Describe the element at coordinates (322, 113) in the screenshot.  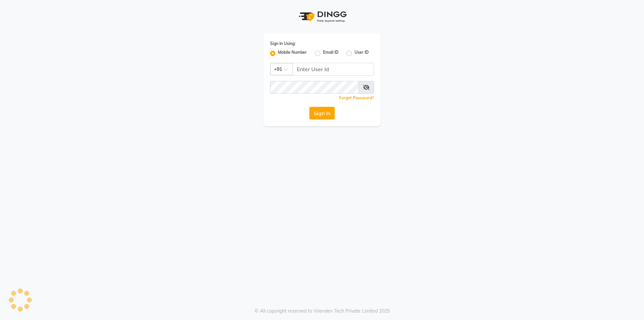
I see `button: Sign In` at that location.